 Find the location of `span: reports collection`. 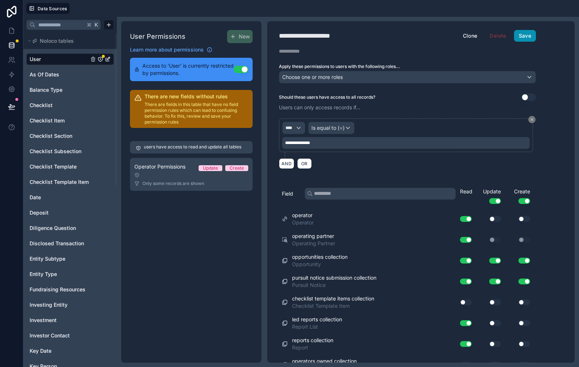

span: reports collection is located at coordinates (313, 340).